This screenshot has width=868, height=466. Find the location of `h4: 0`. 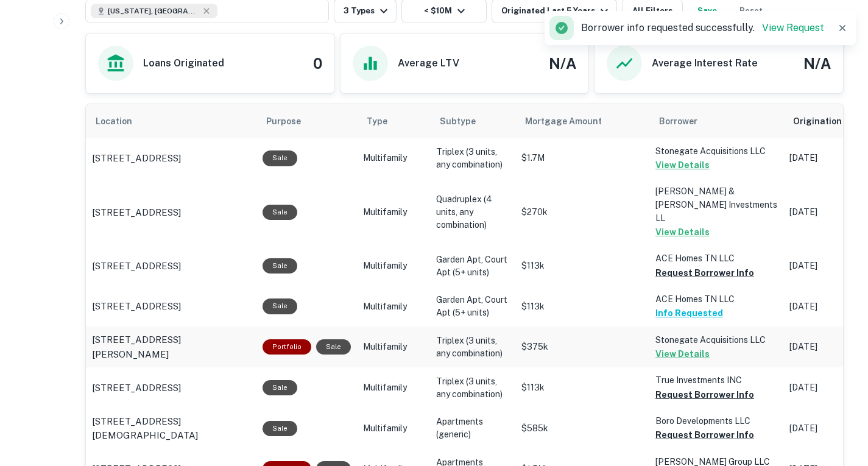

h4: 0 is located at coordinates (317, 63).